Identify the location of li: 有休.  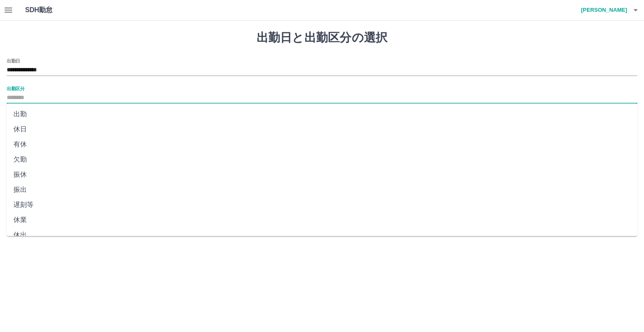
(322, 145).